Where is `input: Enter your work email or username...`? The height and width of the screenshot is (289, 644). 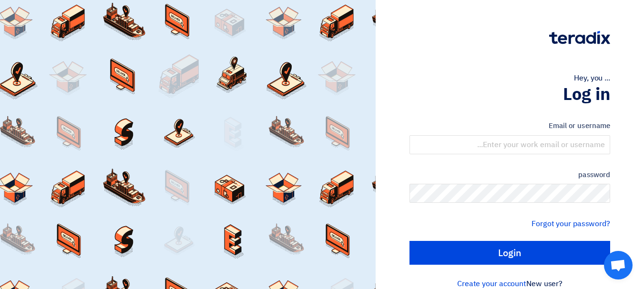
input: Enter your work email or username... is located at coordinates (510, 144).